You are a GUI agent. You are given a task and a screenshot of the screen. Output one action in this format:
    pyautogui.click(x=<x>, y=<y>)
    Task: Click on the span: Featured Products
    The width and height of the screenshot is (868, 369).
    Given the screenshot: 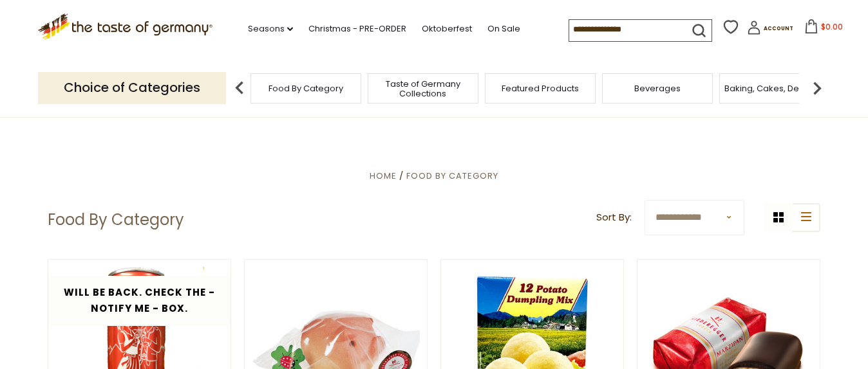 What is the action you would take?
    pyautogui.click(x=540, y=88)
    